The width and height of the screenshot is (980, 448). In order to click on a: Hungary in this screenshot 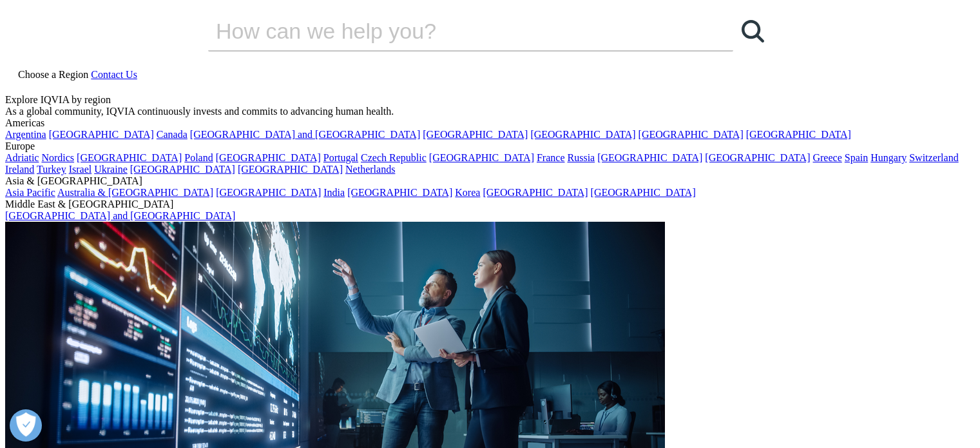, I will do `click(889, 157)`.